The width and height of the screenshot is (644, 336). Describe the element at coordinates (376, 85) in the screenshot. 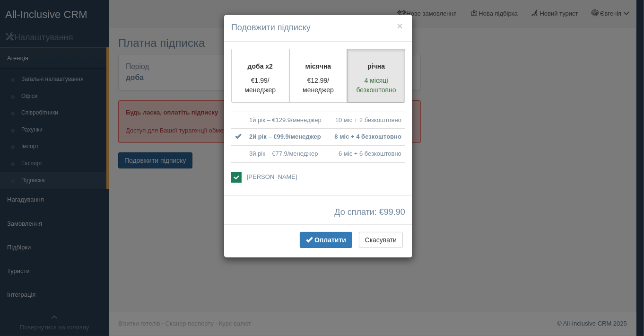

I see `p: 4 місяці безкоштовно` at that location.